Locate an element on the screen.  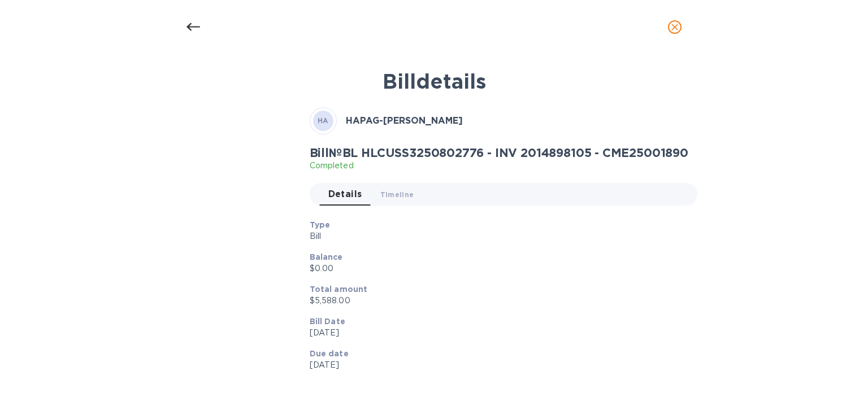
b: Due date is located at coordinates (329, 354).